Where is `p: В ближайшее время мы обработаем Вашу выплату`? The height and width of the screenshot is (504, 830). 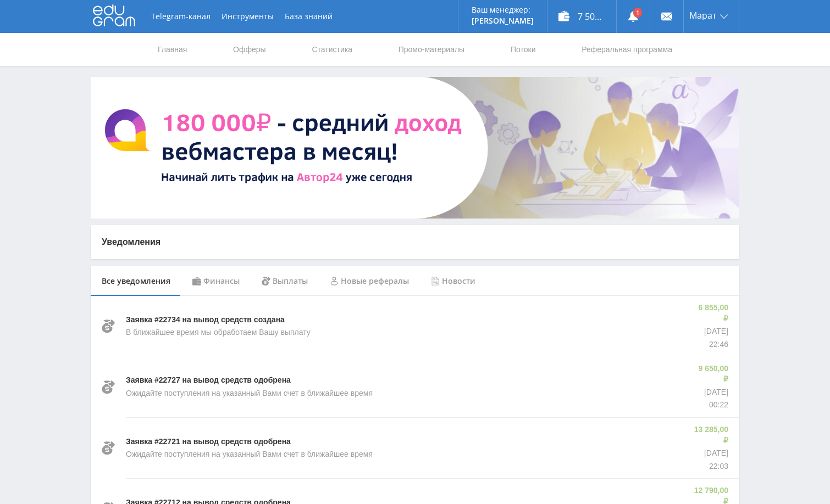 p: В ближайшее время мы обработаем Вашу выплату is located at coordinates (218, 333).